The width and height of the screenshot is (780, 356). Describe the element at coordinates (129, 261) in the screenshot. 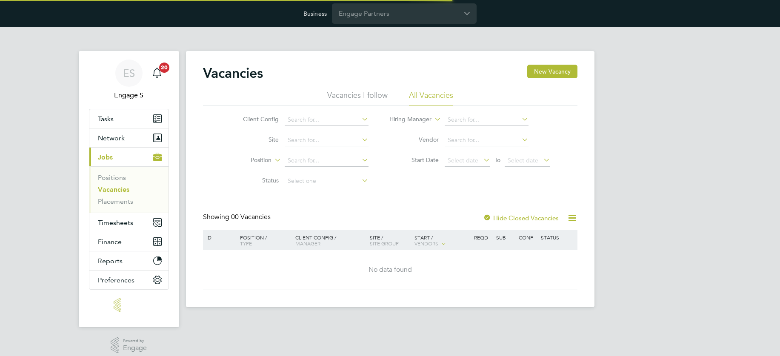

I see `button: Reports` at that location.